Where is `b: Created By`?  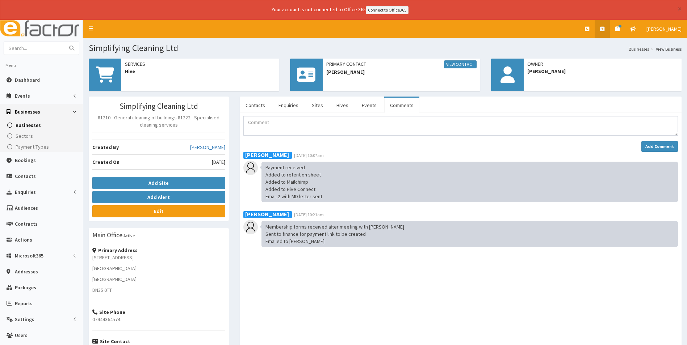
b: Created By is located at coordinates (105, 147).